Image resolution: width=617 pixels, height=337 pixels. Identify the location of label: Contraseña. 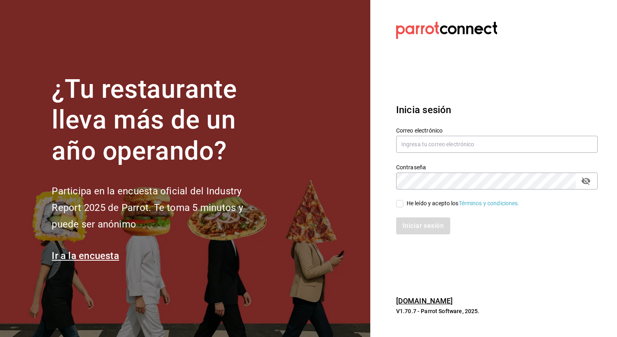
(497, 167).